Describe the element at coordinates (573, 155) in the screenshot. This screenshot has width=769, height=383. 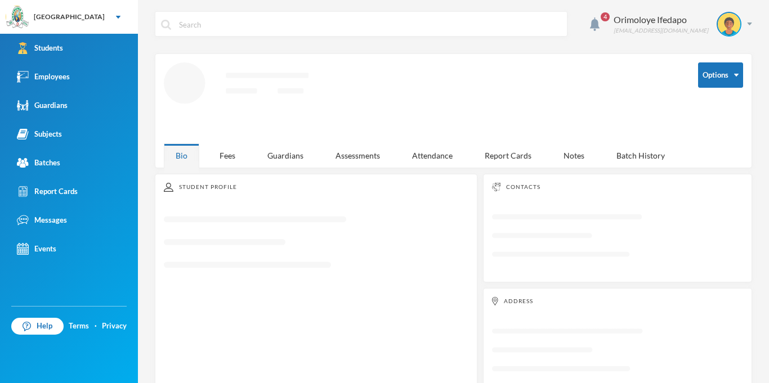
I see `div: Notes` at that location.